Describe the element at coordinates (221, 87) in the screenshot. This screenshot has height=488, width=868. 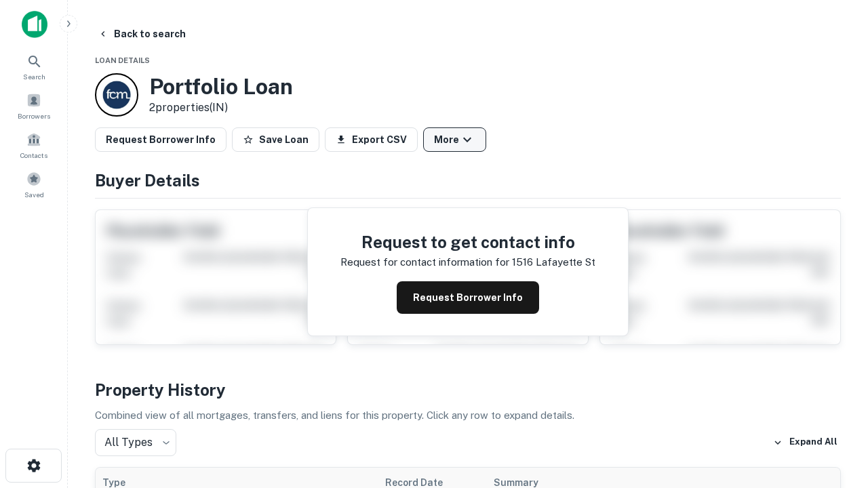
I see `h3: Portfolio Loan` at that location.